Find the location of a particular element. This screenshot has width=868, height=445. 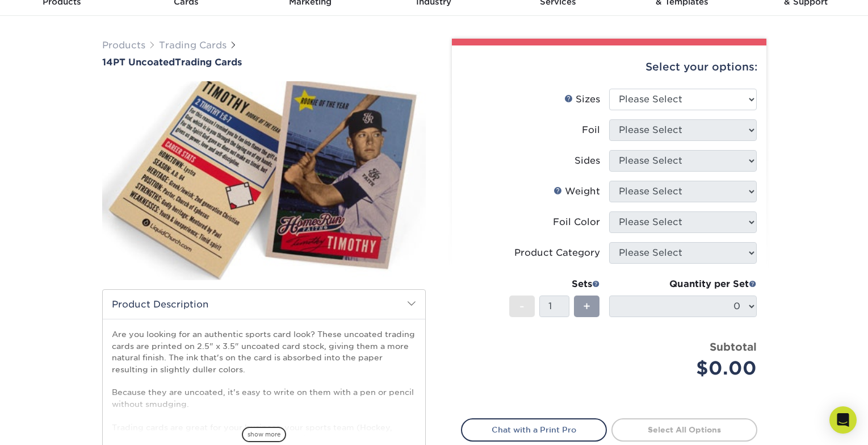

span: show more is located at coordinates (264, 434).